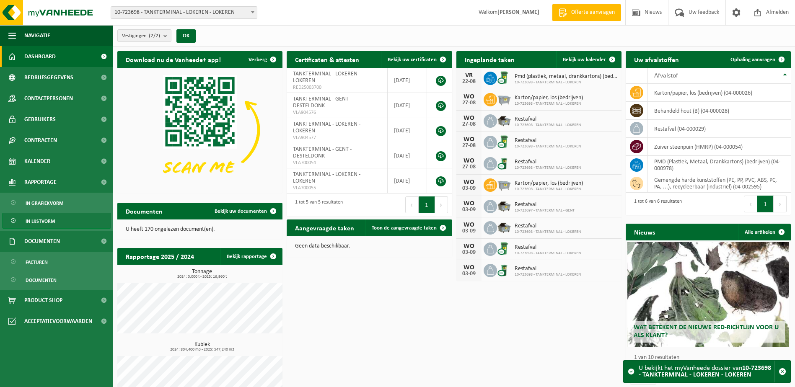 Image resolution: width=795 pixels, height=387 pixels. What do you see at coordinates (656, 204) in the screenshot?
I see `div: 1 tot 6 van 6 resultaten` at bounding box center [656, 204].